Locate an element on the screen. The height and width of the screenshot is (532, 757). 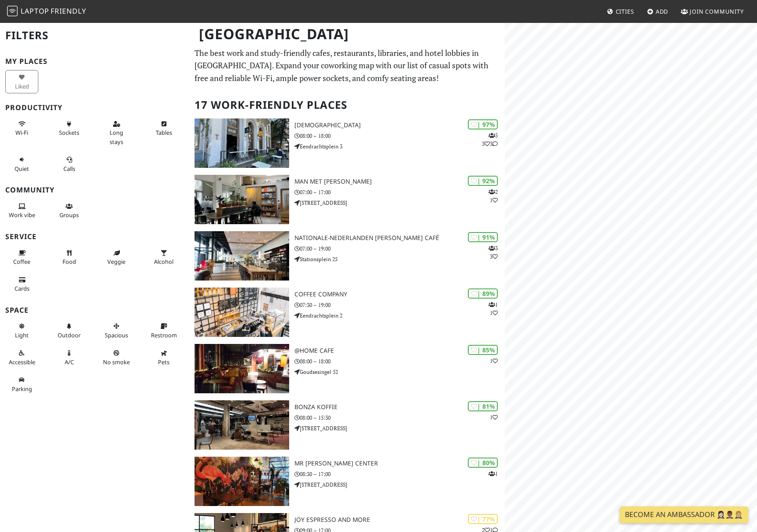
span: Natural light is located at coordinates (22, 335).